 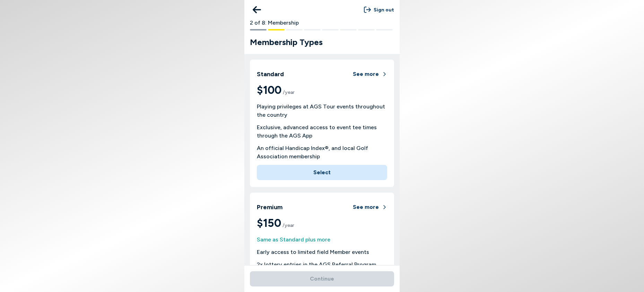 I want to click on h2: Premium, so click(x=270, y=207).